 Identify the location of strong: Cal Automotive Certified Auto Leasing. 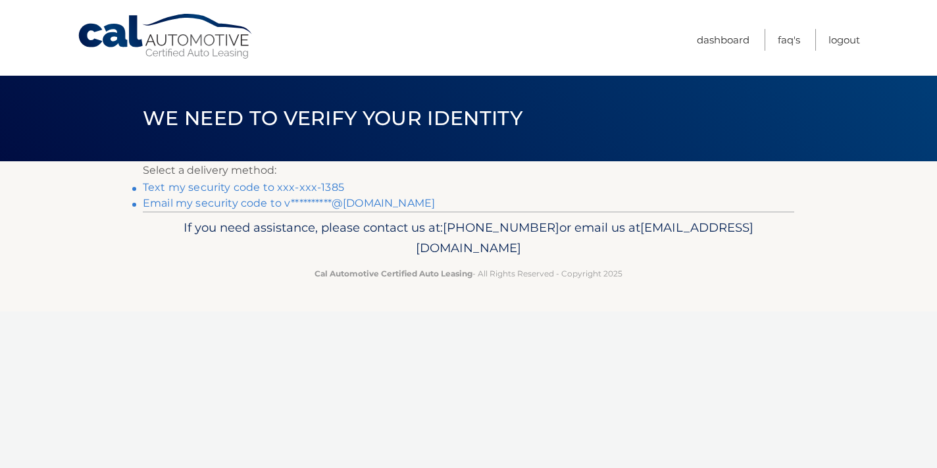
(394, 273).